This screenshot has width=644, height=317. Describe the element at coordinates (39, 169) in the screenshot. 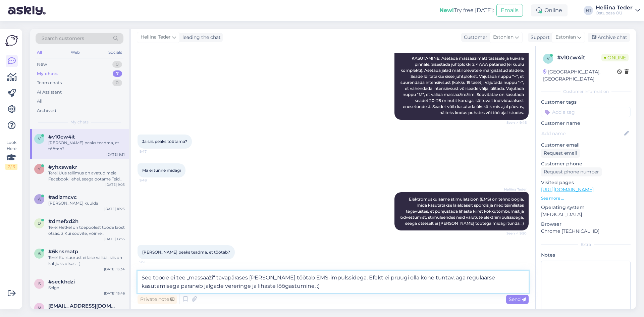

I see `span: y` at that location.